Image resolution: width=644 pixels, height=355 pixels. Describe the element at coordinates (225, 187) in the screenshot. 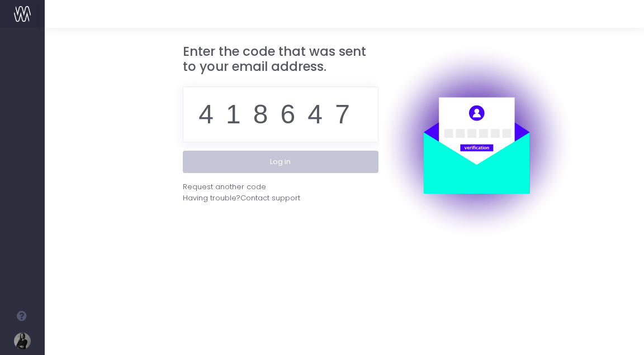

I see `div: Request another code` at that location.